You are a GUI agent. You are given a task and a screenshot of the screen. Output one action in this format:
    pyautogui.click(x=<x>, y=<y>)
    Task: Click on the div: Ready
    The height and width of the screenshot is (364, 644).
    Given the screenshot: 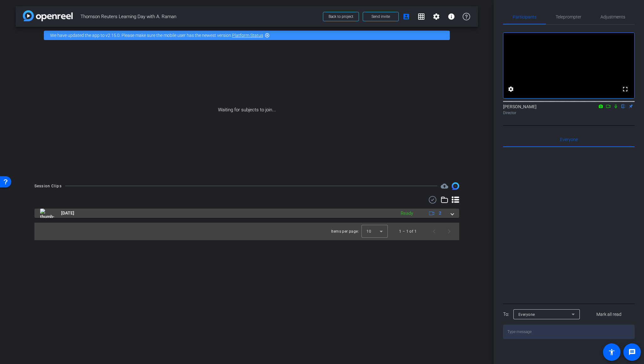 What is the action you would take?
    pyautogui.click(x=407, y=213)
    